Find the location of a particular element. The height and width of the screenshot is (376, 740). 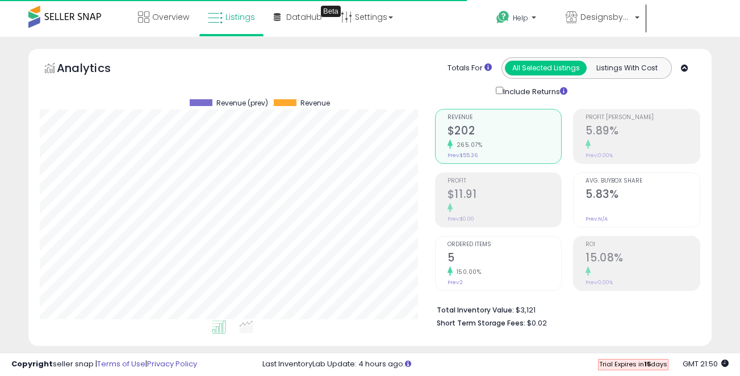

h2: 15.08% is located at coordinates (642, 259).